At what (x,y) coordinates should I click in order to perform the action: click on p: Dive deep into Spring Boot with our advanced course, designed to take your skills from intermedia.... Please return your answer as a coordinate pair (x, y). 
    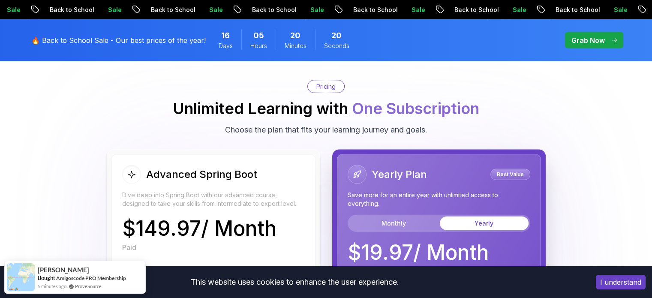
    Looking at the image, I should click on (214, 199).